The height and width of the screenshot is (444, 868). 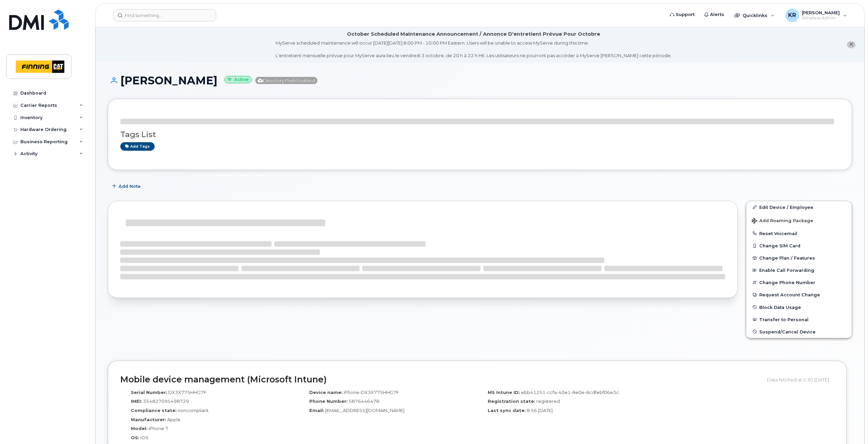 What do you see at coordinates (149, 393) in the screenshot?
I see `label: Serial Number:` at bounding box center [149, 393].